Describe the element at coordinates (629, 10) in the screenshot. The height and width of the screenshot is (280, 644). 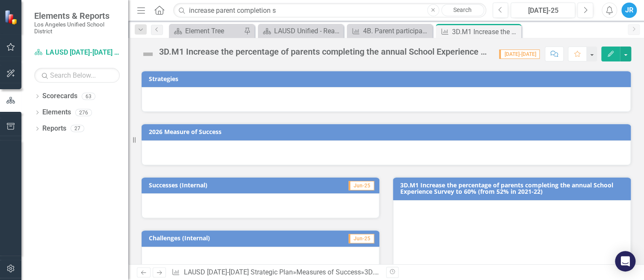
I see `button: JR` at that location.